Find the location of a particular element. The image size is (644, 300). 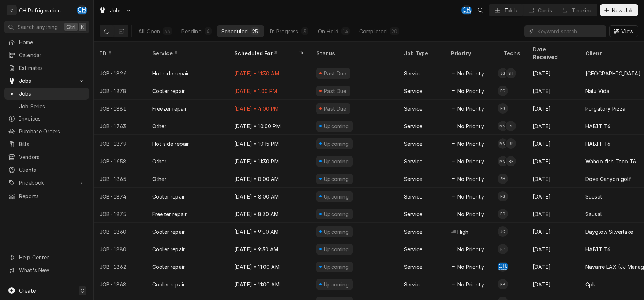

div: 3 is located at coordinates (305, 31).